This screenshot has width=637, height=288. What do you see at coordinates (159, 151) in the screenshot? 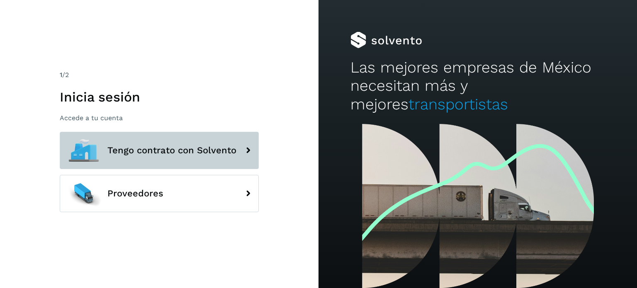
I see `button: Tengo contrato con Solvento` at bounding box center [159, 151].